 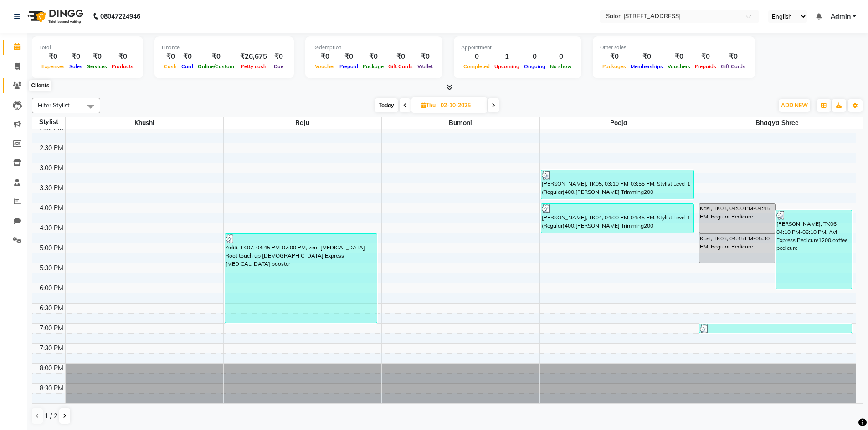 I want to click on div: 6:00 PM, so click(x=51, y=288).